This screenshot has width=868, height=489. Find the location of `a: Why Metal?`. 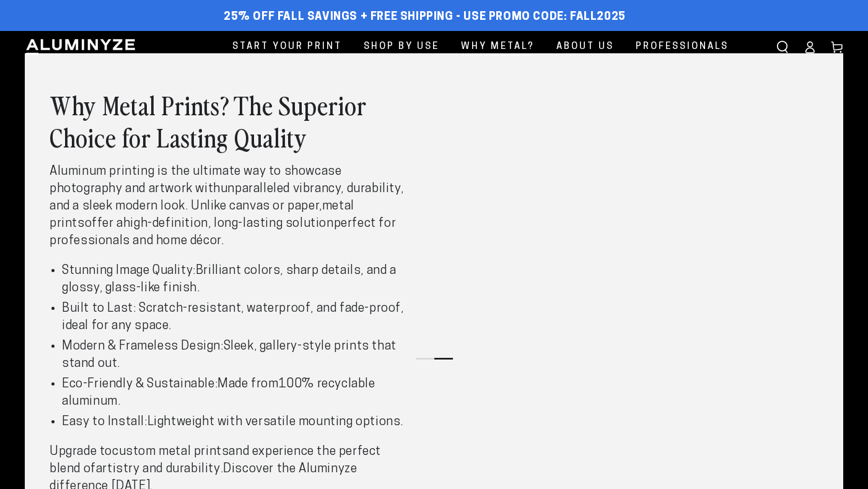

a: Why Metal? is located at coordinates (498, 46).